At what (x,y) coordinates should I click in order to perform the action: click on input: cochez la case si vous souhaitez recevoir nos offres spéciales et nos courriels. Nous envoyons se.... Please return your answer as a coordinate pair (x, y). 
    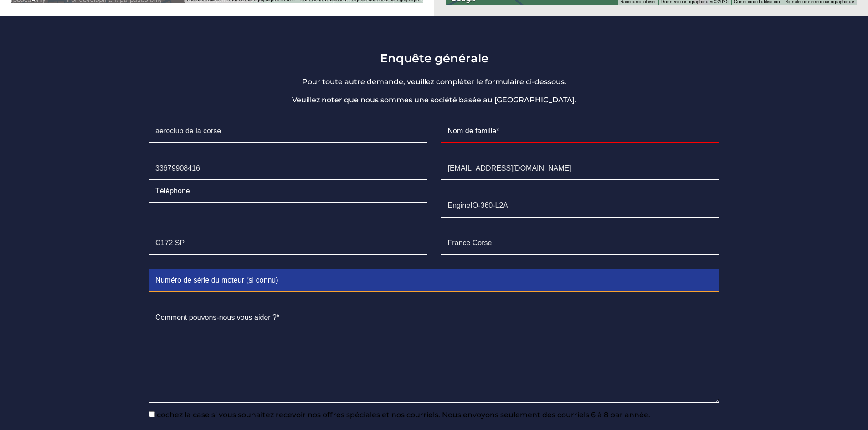
    Looking at the image, I should click on (152, 414).